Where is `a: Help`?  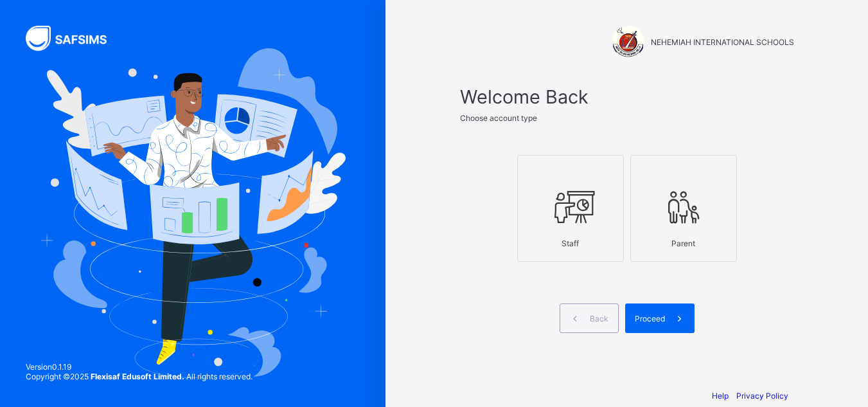 a: Help is located at coordinates (720, 395).